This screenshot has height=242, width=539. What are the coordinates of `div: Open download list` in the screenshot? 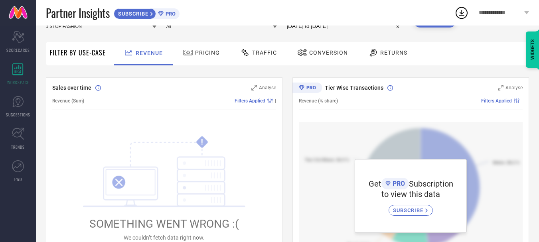 It's located at (462, 13).